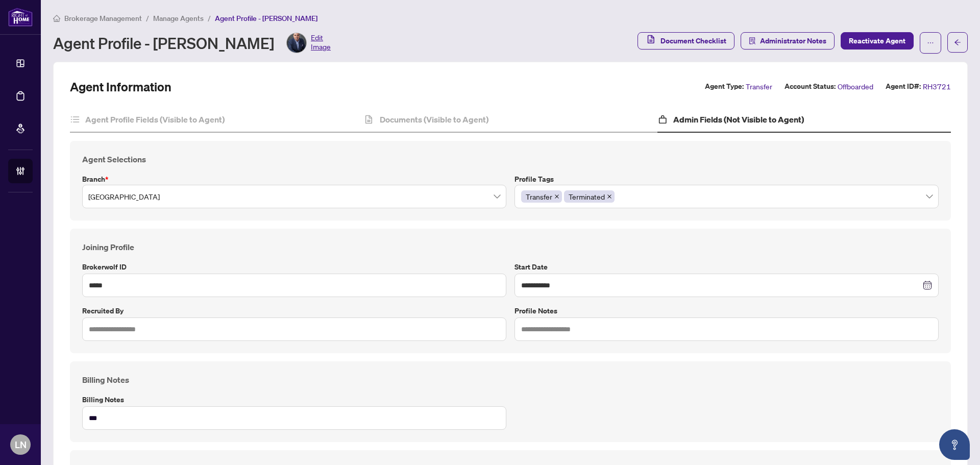 This screenshot has width=980, height=465. I want to click on img: logo, so click(20, 17).